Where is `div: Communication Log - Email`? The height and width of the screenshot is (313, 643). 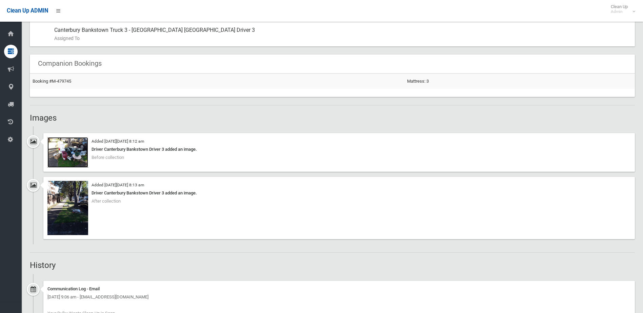
div: Communication Log - Email is located at coordinates (339, 289).